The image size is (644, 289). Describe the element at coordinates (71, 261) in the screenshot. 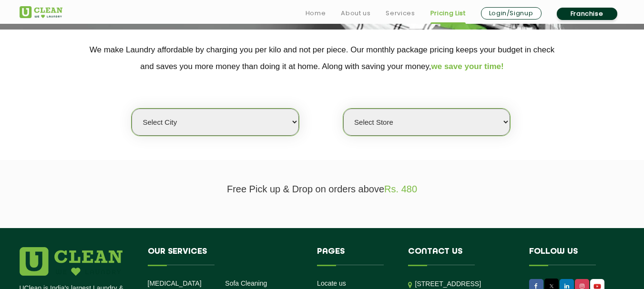

I see `img: logo.png` at that location.